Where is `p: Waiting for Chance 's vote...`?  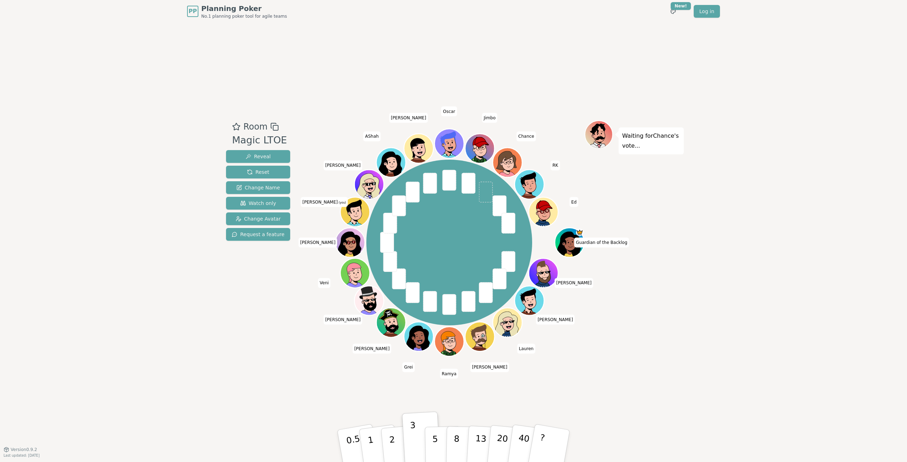 p: Waiting for Chance 's vote... is located at coordinates (651, 141).